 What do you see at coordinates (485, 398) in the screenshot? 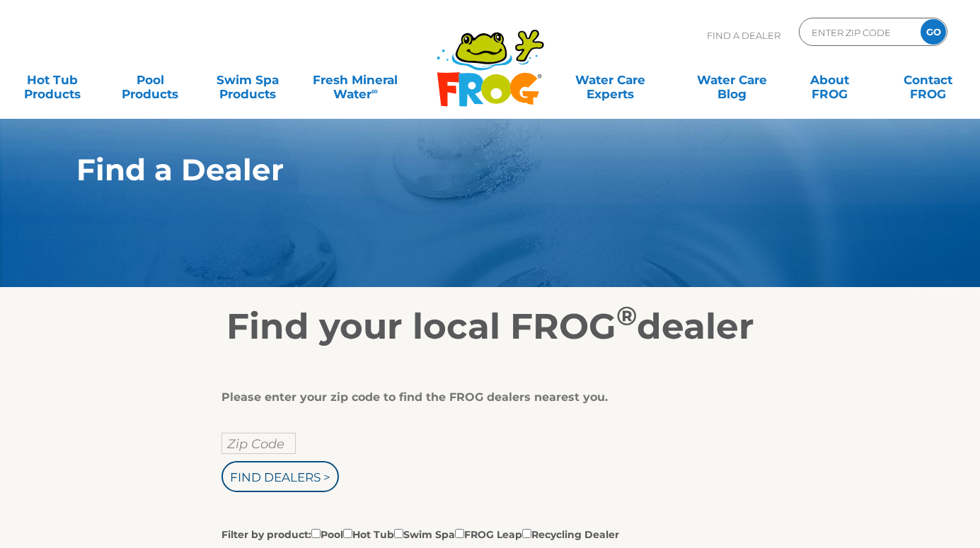
I see `div: Please enter your zip code to find the FROG dealers nearest you.` at bounding box center [485, 398].